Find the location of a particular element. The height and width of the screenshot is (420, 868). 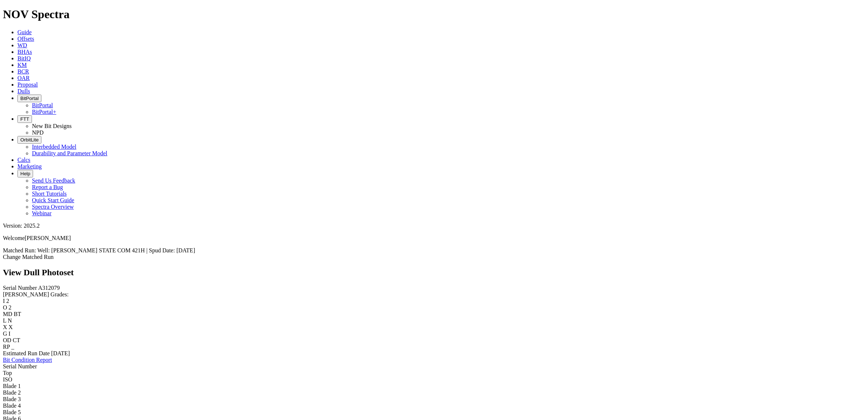

a: BHAs is located at coordinates (25, 52).